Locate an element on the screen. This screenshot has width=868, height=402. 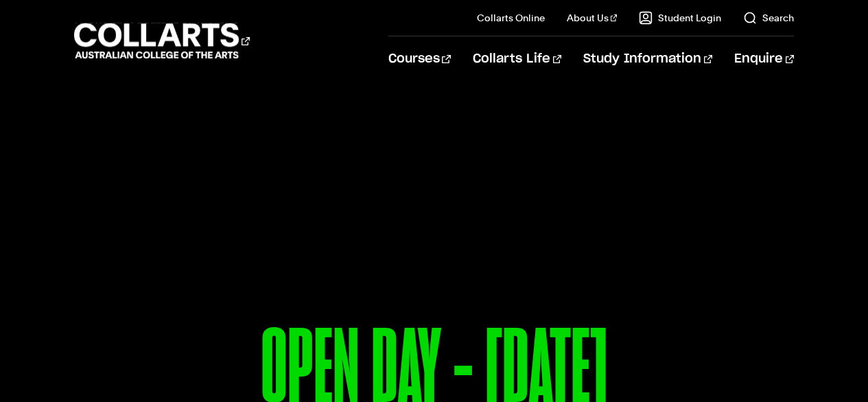
a: Enquire is located at coordinates (764, 59).